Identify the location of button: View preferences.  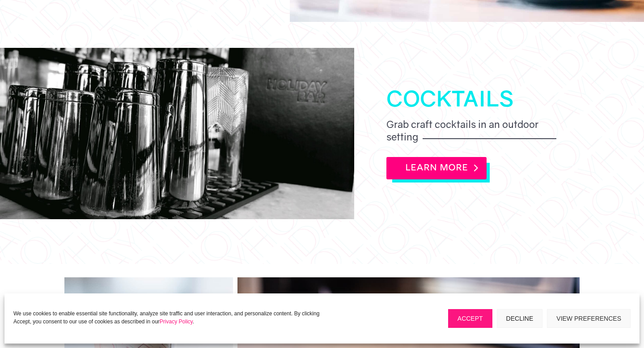
(588, 318).